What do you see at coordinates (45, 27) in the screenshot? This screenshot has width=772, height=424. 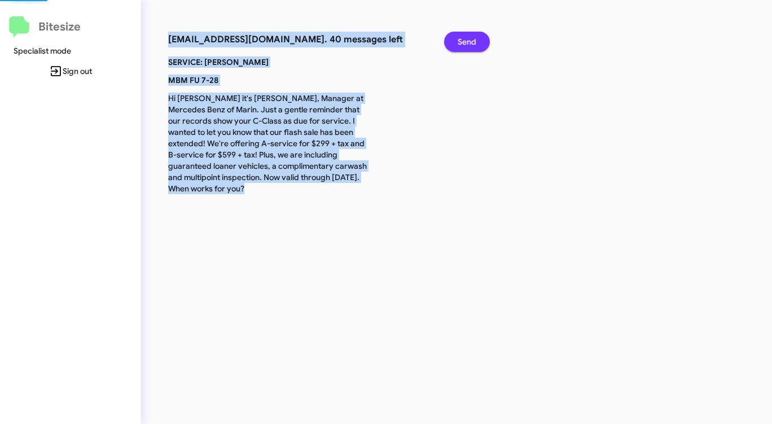 I see `a: Bitesize` at bounding box center [45, 27].